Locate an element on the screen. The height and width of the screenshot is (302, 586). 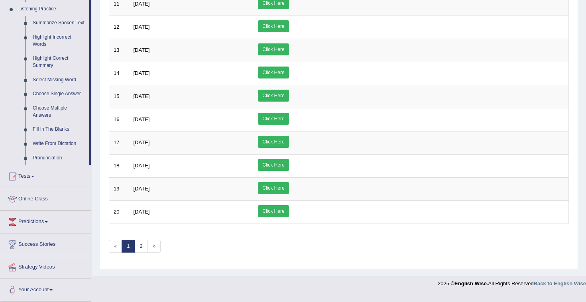
a: Choose Multiple Answers is located at coordinates (59, 112).